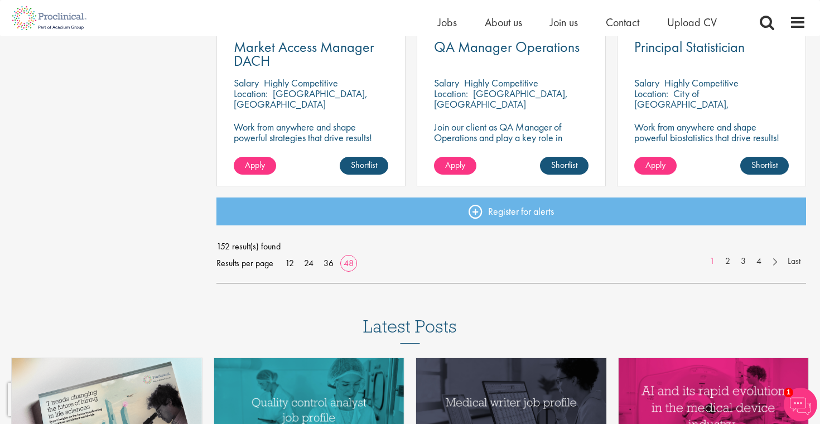 This screenshot has height=424, width=820. What do you see at coordinates (511, 211) in the screenshot?
I see `a: Register for alerts` at bounding box center [511, 211].